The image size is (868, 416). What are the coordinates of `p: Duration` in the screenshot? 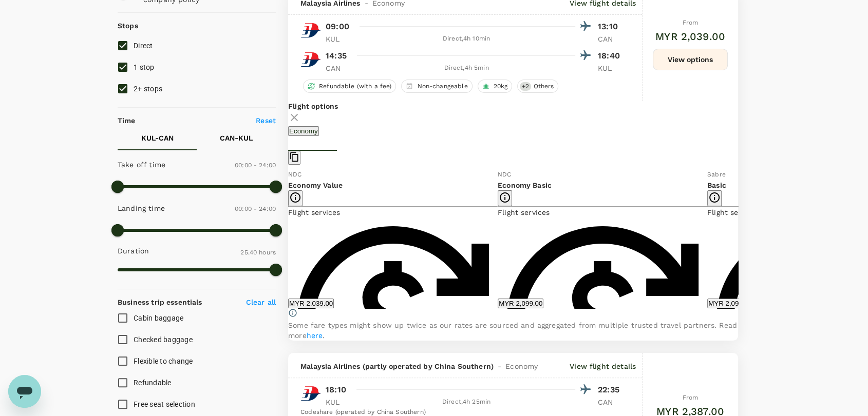 It's located at (133, 251).